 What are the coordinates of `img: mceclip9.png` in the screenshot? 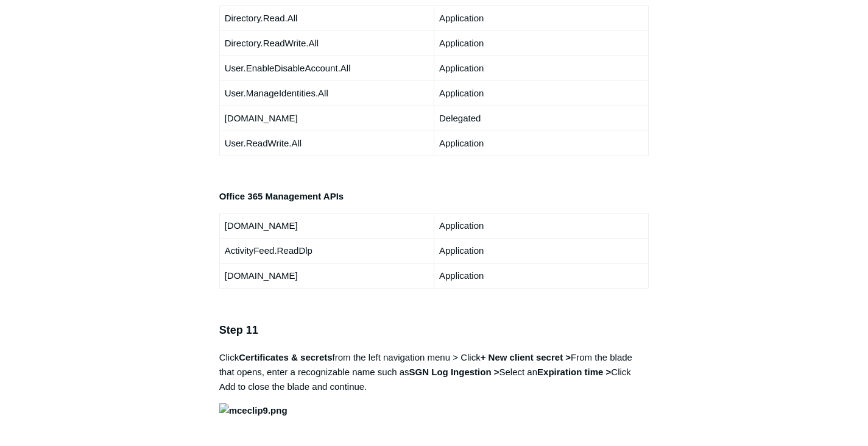 It's located at (254, 411).